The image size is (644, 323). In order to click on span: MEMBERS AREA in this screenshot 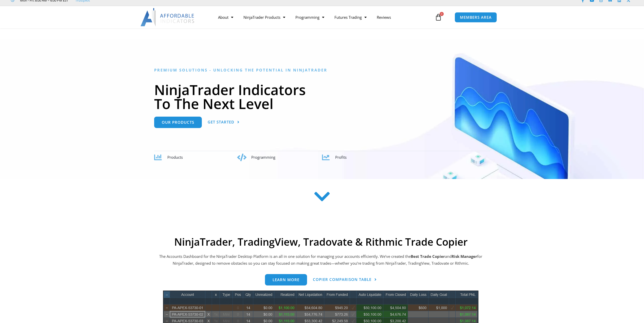, I will do `click(476, 17)`.